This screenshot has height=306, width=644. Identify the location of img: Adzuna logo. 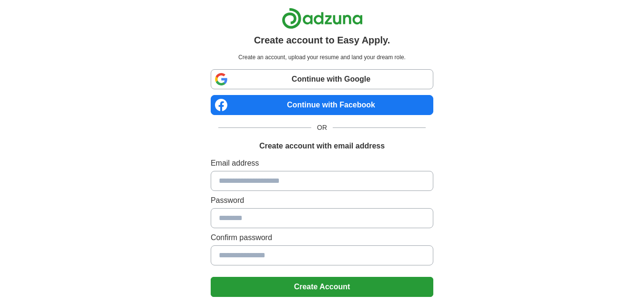
(323, 18).